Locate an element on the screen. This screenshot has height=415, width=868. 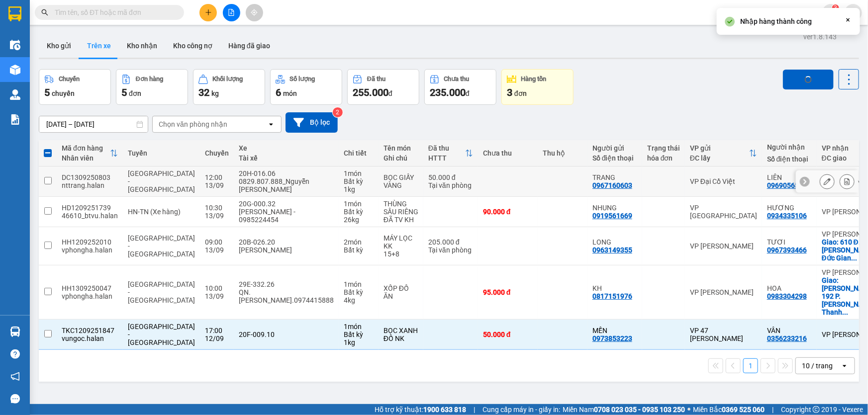
div: 0967393466 is located at coordinates (786, 250).